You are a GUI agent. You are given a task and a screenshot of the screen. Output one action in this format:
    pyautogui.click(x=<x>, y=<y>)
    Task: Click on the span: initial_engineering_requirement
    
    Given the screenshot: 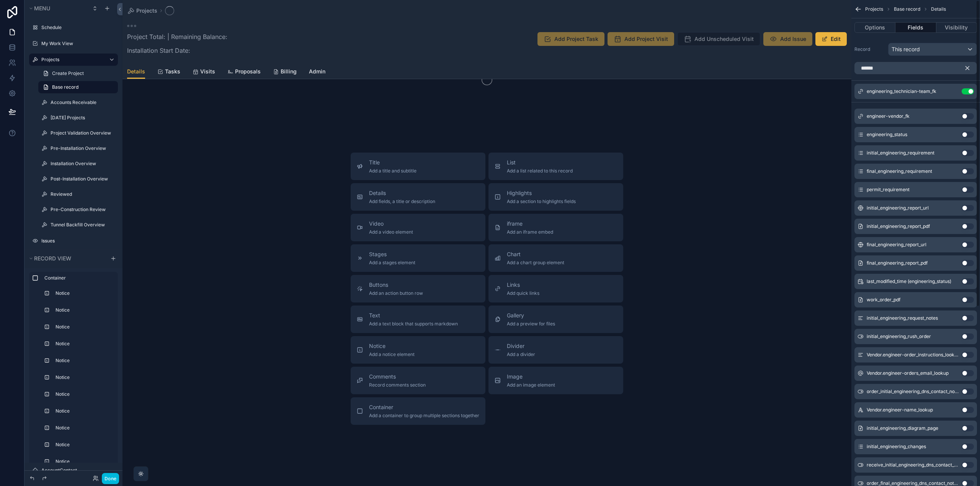 What is the action you would take?
    pyautogui.click(x=900, y=153)
    